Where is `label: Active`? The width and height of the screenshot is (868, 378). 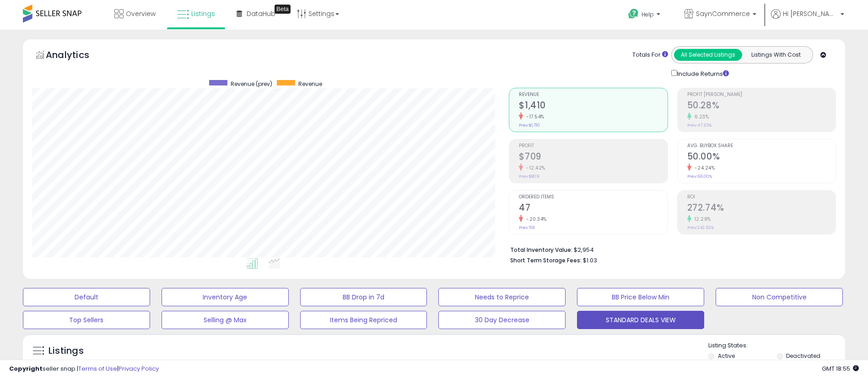
label: Active is located at coordinates (726, 356).